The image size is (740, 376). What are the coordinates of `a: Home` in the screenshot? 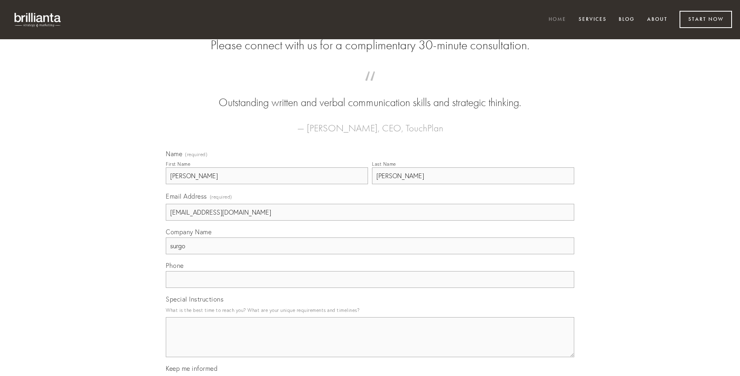 It's located at (558, 20).